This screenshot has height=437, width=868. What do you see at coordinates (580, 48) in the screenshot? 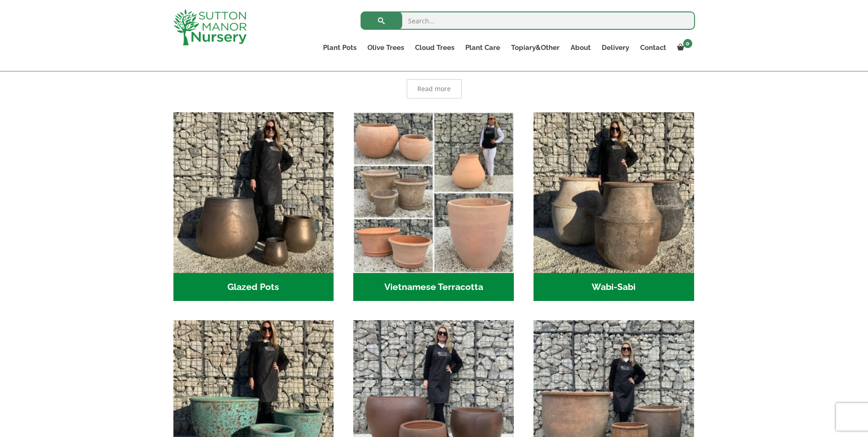
I see `a: About` at bounding box center [580, 48].